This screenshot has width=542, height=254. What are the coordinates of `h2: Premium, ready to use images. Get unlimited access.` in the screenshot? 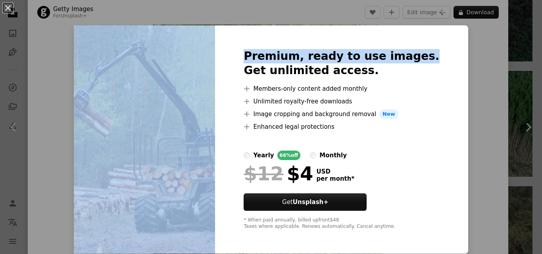 It's located at (341, 63).